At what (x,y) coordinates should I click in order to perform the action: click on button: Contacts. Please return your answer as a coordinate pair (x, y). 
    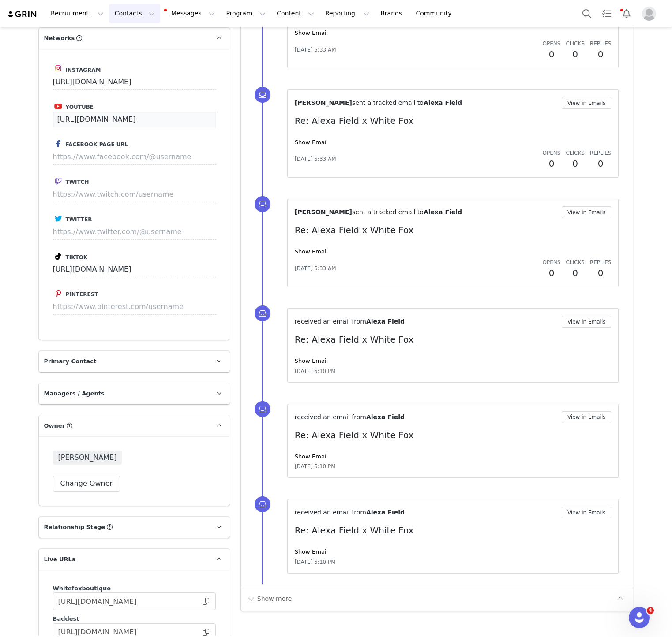
    Looking at the image, I should click on (134, 13).